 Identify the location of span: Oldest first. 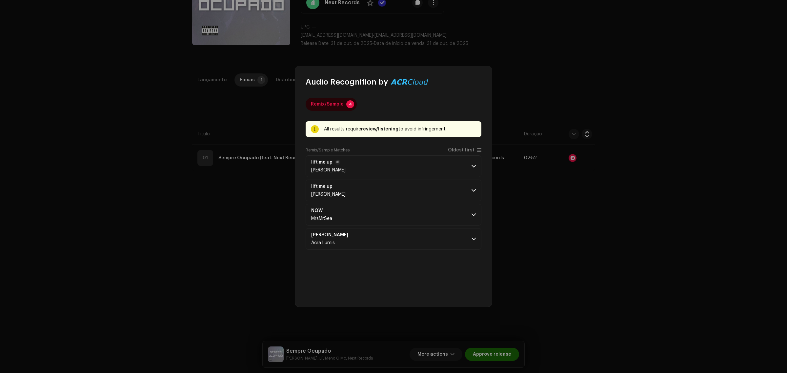
(461, 150).